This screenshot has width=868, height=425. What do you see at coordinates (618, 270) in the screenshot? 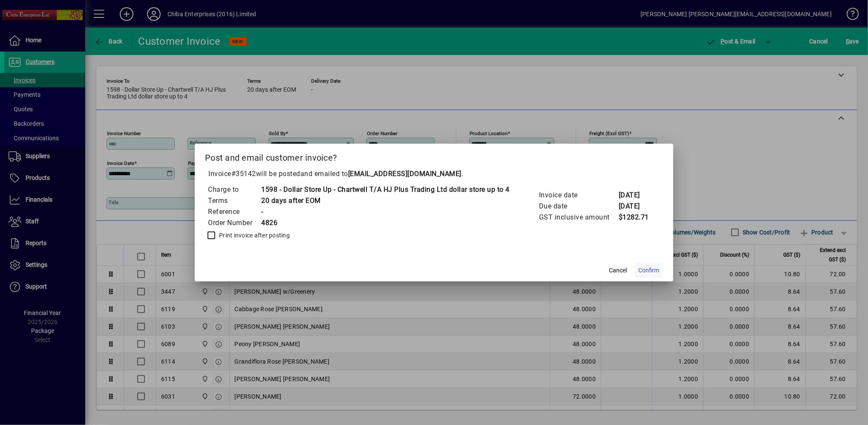
I see `span: Cancel` at bounding box center [618, 270].